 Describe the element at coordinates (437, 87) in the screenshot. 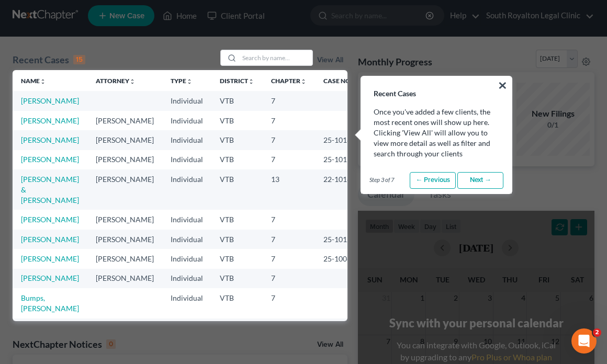

I see `h3: Recent Cases` at that location.